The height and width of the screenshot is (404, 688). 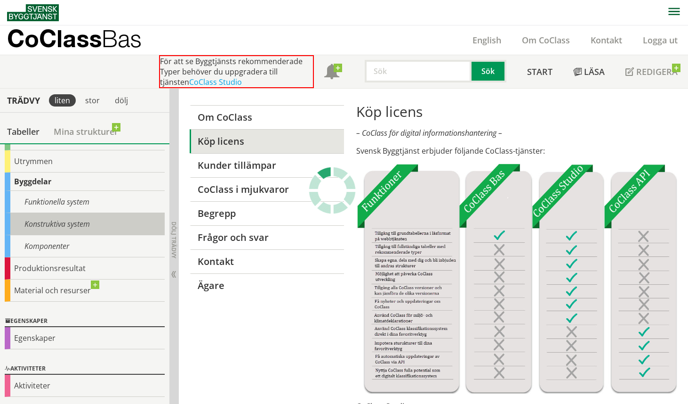 I want to click on a: English, so click(x=487, y=40).